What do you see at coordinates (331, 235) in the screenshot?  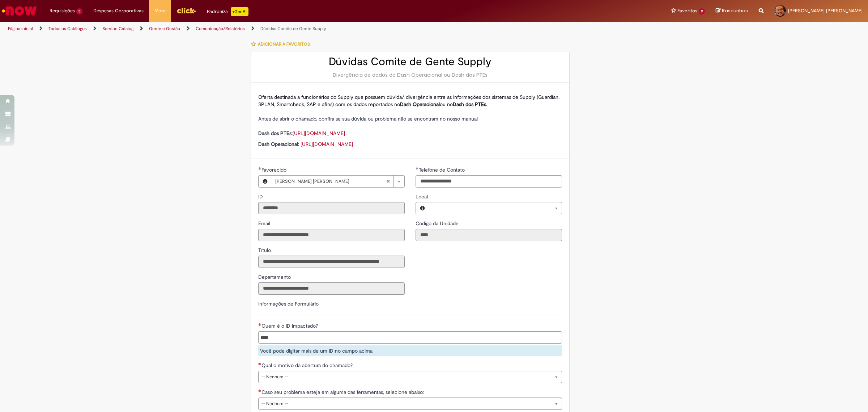 I see `input: Email` at bounding box center [331, 235].